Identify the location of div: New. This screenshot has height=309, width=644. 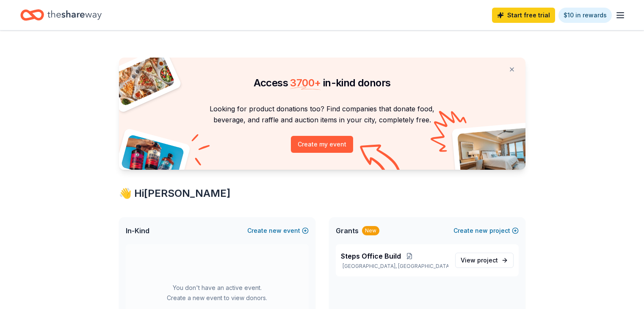
(371, 231).